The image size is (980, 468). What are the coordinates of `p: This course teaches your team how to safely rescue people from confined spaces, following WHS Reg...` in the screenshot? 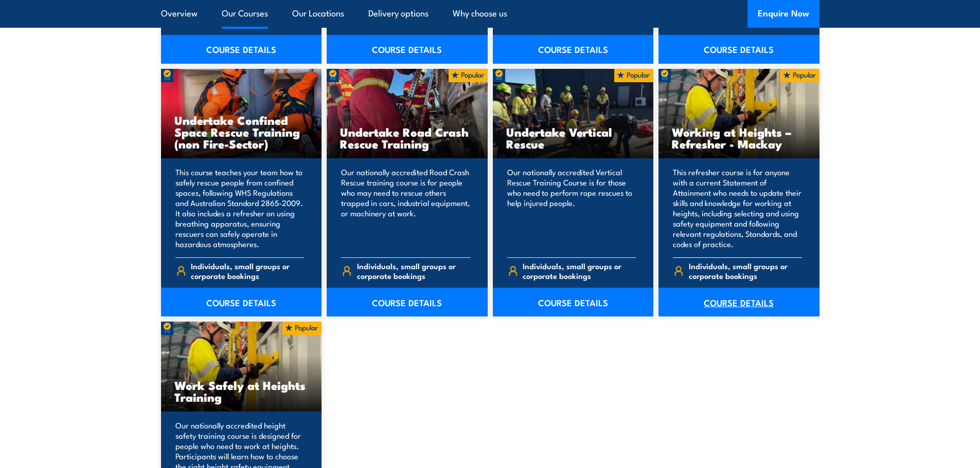 It's located at (240, 208).